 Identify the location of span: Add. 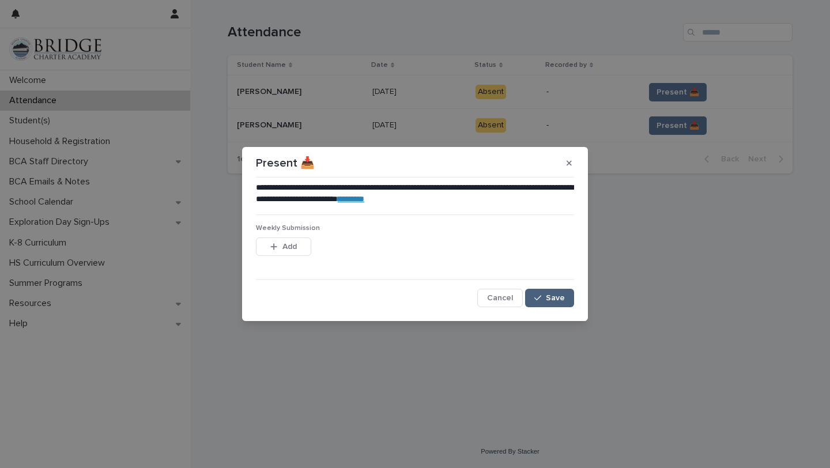
(289, 247).